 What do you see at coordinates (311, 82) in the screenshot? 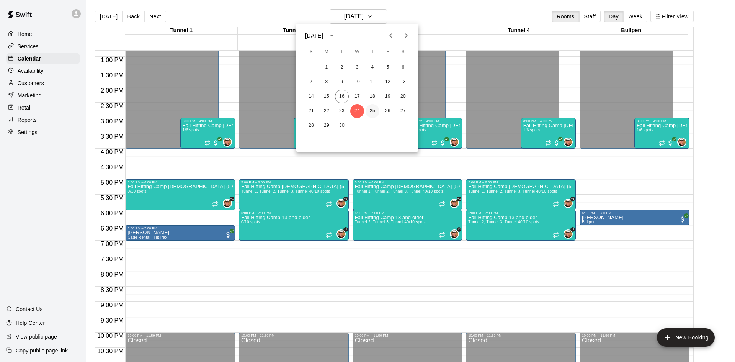
I see `button: 7` at bounding box center [311, 82].